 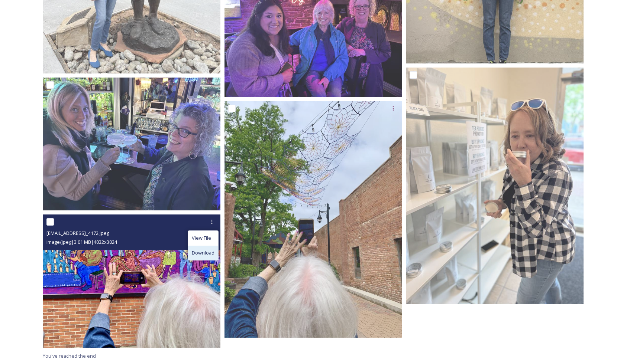 What do you see at coordinates (203, 253) in the screenshot?
I see `span: Download` at bounding box center [203, 253].